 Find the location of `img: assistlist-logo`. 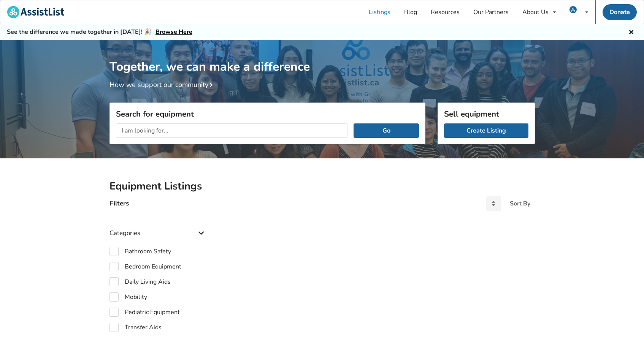

img: assistlist-logo is located at coordinates (36, 12).